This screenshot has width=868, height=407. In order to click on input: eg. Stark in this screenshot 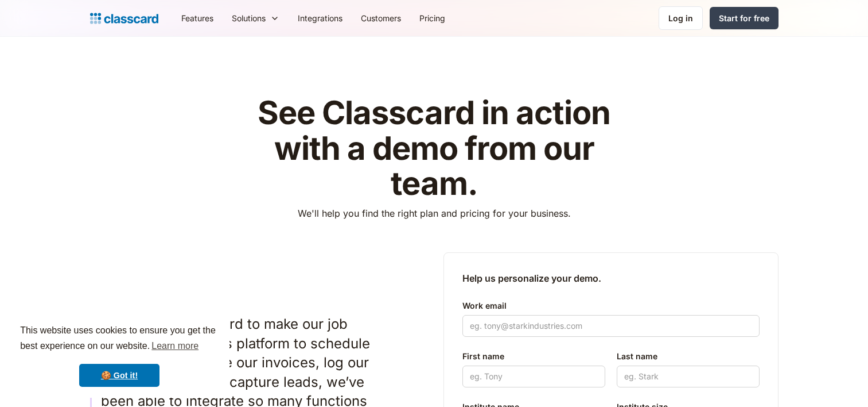, I will do `click(688, 376)`.